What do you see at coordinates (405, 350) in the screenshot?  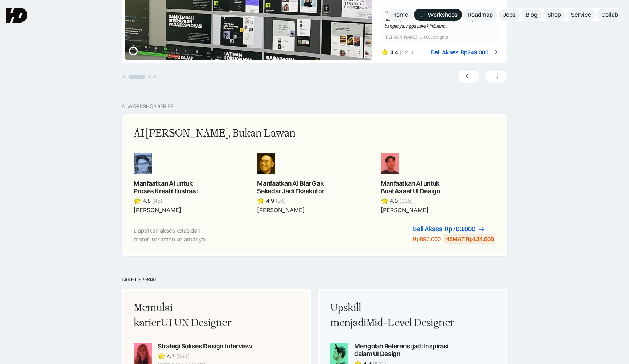 I see `div: Mengolah Referensi jadi Inspirasi dalam UI Design` at bounding box center [405, 350].